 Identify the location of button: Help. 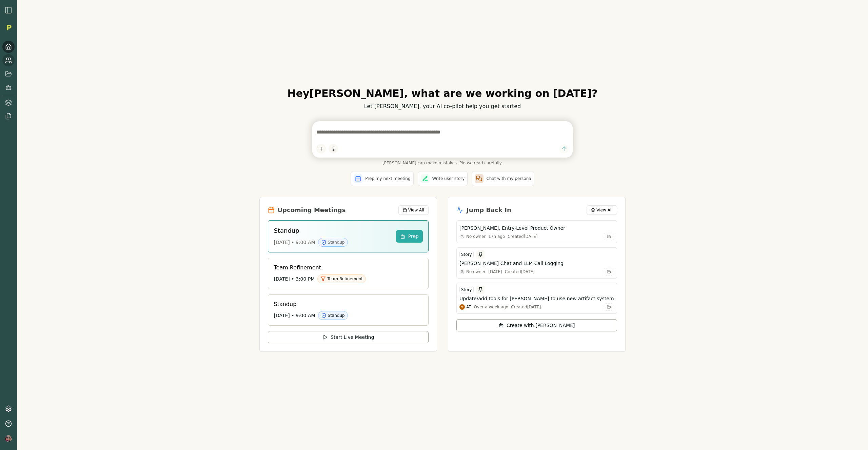
(9, 423).